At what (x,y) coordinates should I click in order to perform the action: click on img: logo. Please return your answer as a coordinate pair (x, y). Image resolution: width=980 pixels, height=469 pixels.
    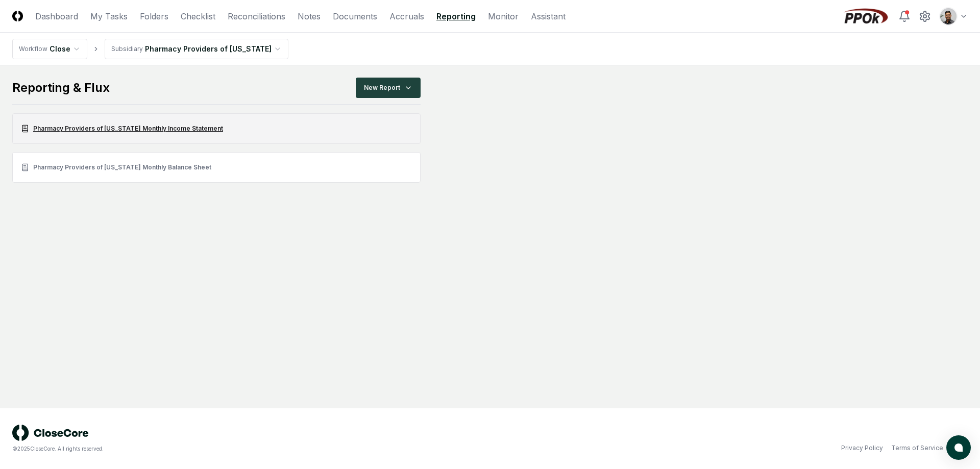
    Looking at the image, I should click on (50, 433).